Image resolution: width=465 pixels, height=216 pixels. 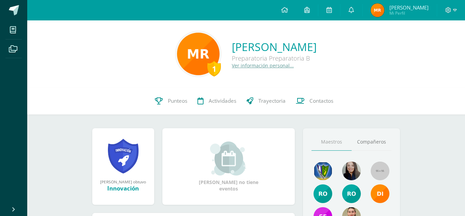 I want to click on img: 775470f577e03f55d3b34a0475b45e05.png, so click(x=323, y=171).